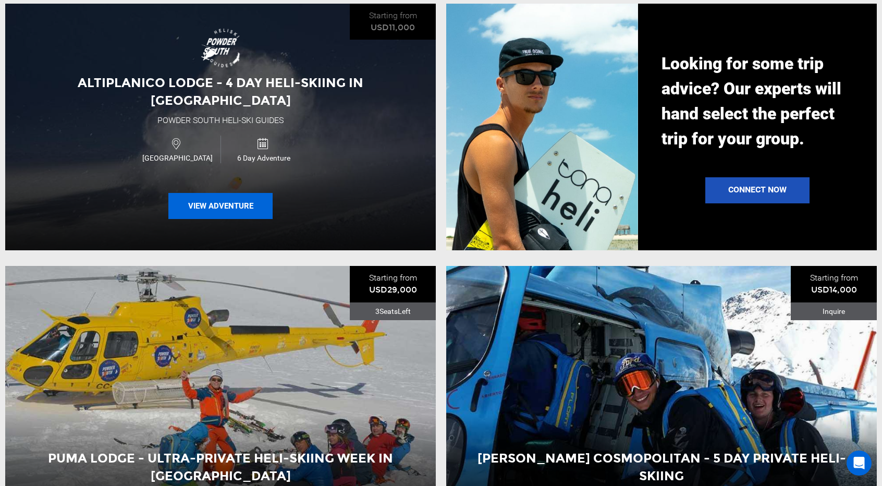 The height and width of the screenshot is (486, 882). What do you see at coordinates (220, 120) in the screenshot?
I see `div: Powder South Heli-Ski Guides` at bounding box center [220, 120].